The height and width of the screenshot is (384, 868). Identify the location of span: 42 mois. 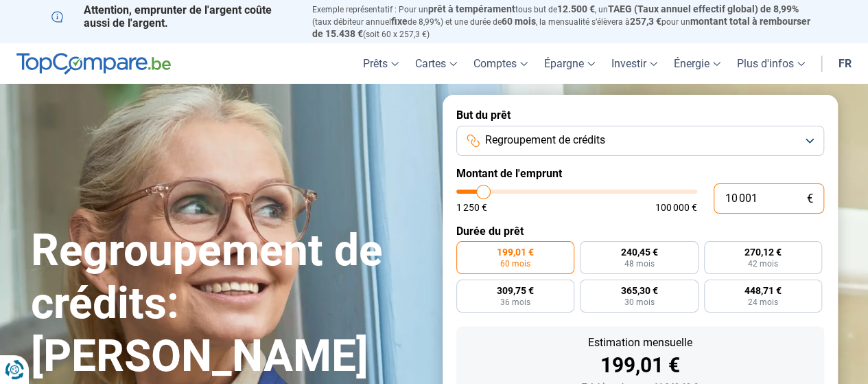
(763, 264).